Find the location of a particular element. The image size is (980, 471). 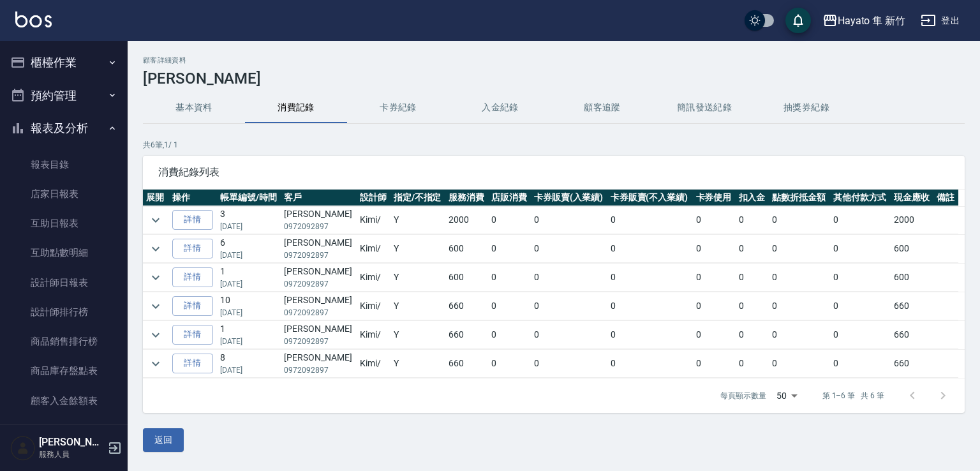

th: 其他付款方式 is located at coordinates (861, 198).